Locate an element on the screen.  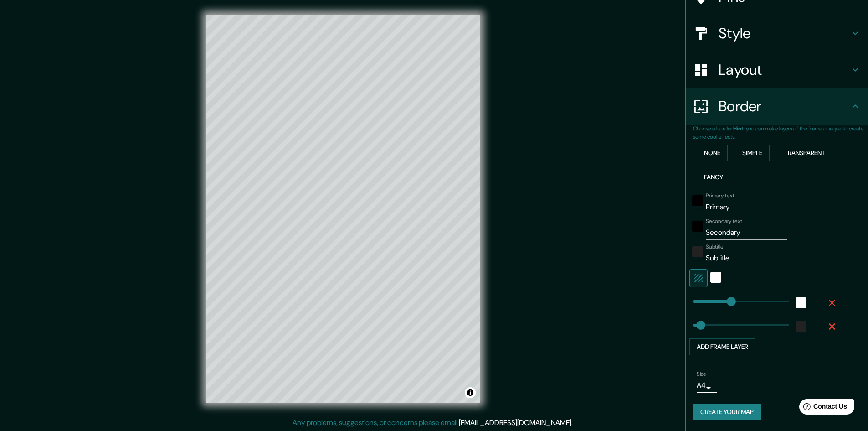
b: Hint is located at coordinates (738, 128).